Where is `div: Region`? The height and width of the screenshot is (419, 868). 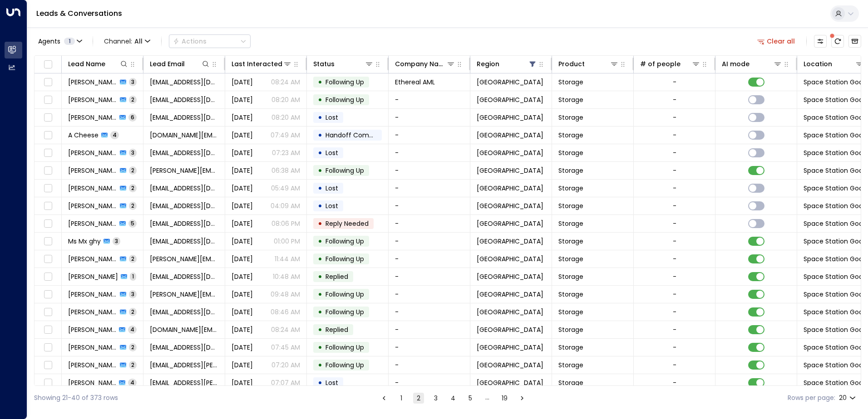 div: Region is located at coordinates (507, 64).